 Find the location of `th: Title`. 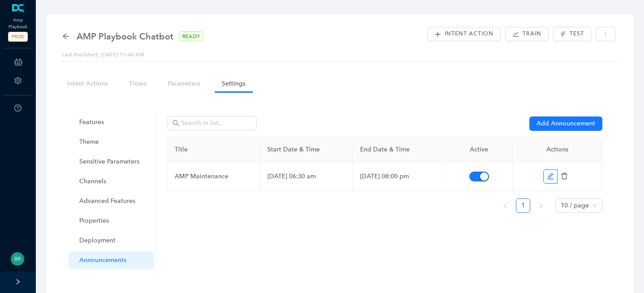

th: Title is located at coordinates (214, 149).